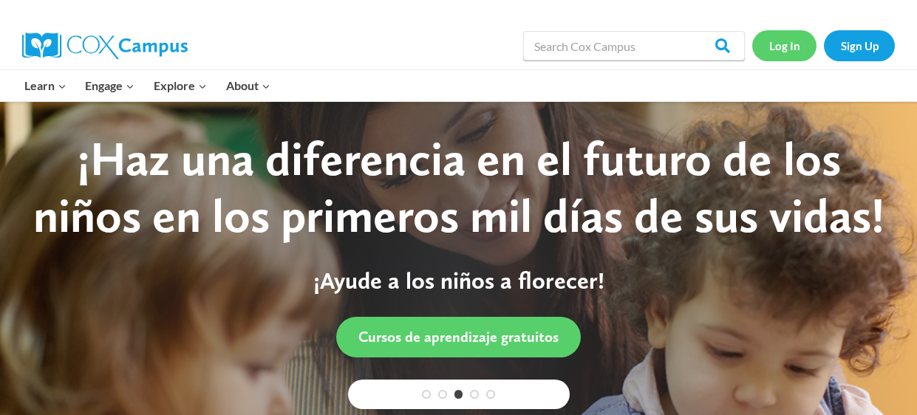  What do you see at coordinates (634, 46) in the screenshot?
I see `input: Search Cox Campus` at bounding box center [634, 46].